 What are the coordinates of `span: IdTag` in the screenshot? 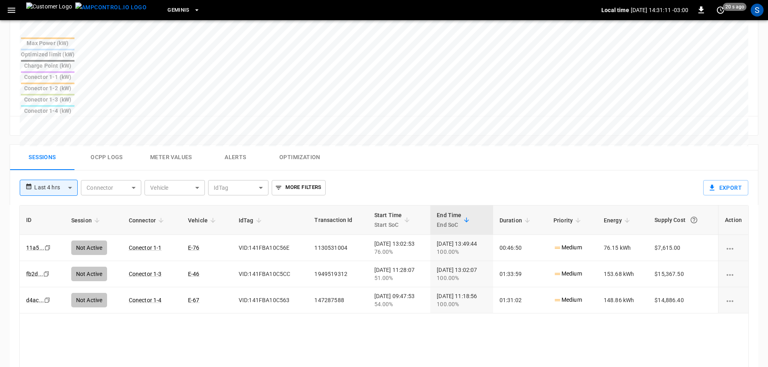 It's located at (251, 220).